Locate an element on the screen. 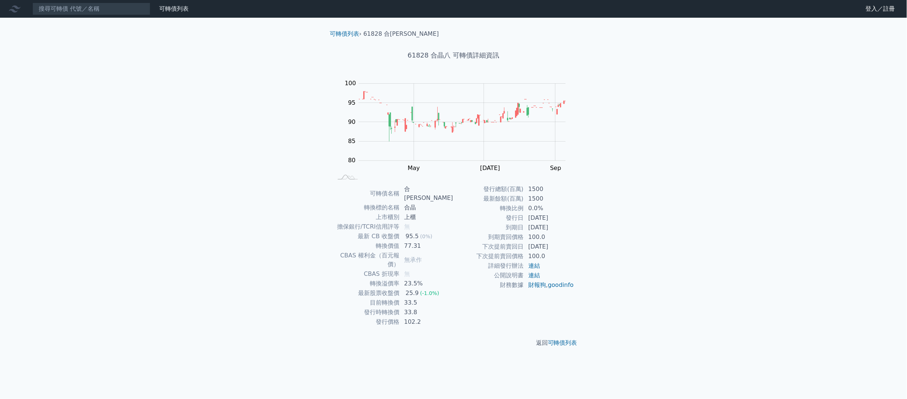 This screenshot has height=399, width=907. td: 轉換價值 is located at coordinates (366, 246).